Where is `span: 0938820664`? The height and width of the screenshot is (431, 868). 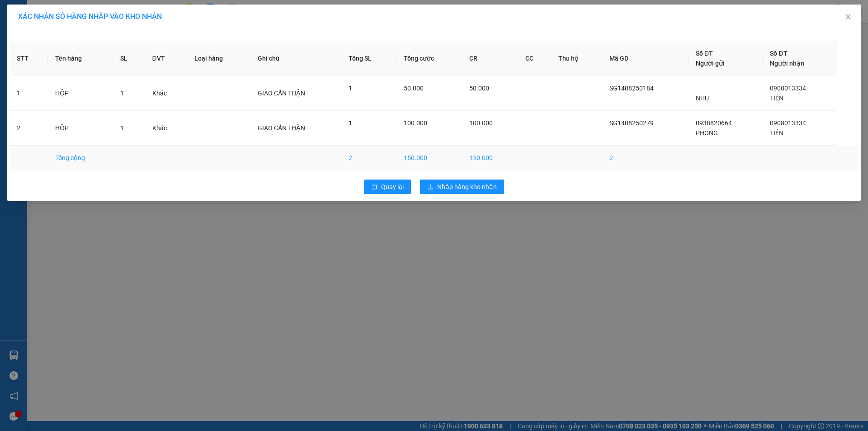 span: 0938820664 is located at coordinates (714, 123).